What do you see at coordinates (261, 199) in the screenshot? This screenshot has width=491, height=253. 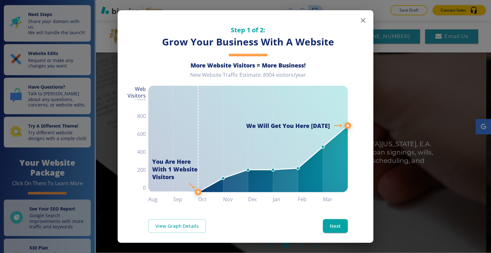 I see `h6: Dec` at bounding box center [261, 199].